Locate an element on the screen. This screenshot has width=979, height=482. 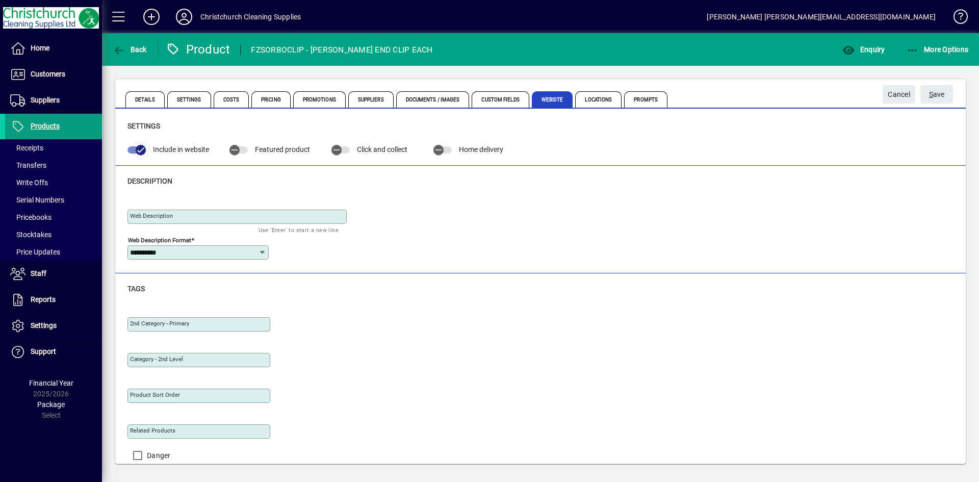
span: Price Updates is located at coordinates (35, 252).